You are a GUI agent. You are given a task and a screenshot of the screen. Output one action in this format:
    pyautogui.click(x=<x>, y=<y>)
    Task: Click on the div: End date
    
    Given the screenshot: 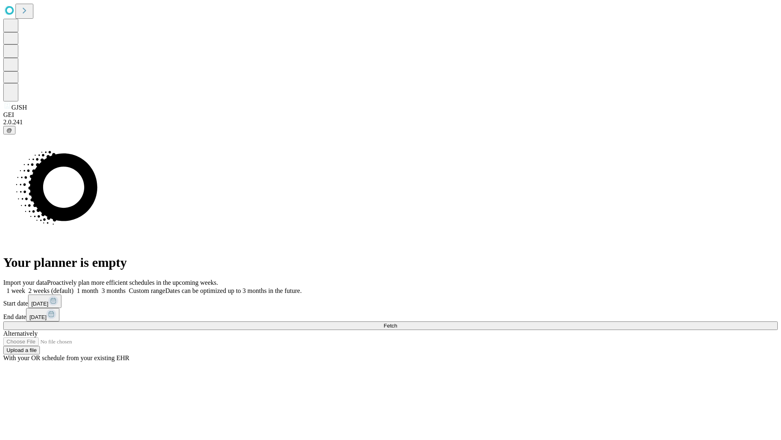 What is the action you would take?
    pyautogui.click(x=391, y=314)
    